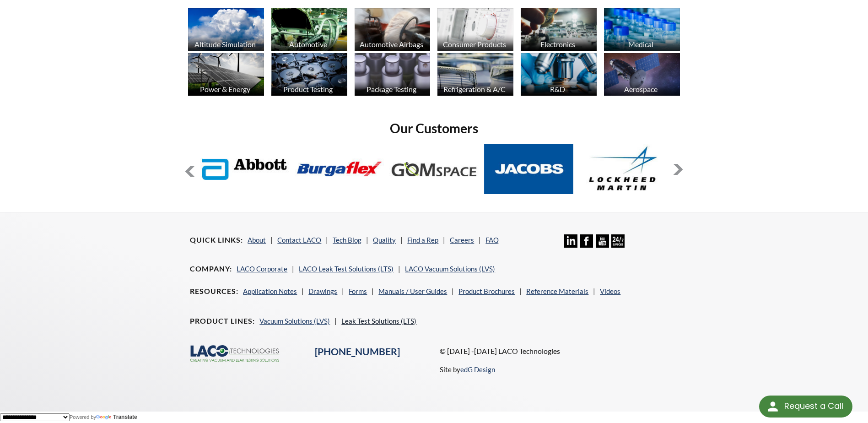 The height and width of the screenshot is (423, 868). I want to click on img: industry_ProductTesting_670x376.jpg, so click(309, 74).